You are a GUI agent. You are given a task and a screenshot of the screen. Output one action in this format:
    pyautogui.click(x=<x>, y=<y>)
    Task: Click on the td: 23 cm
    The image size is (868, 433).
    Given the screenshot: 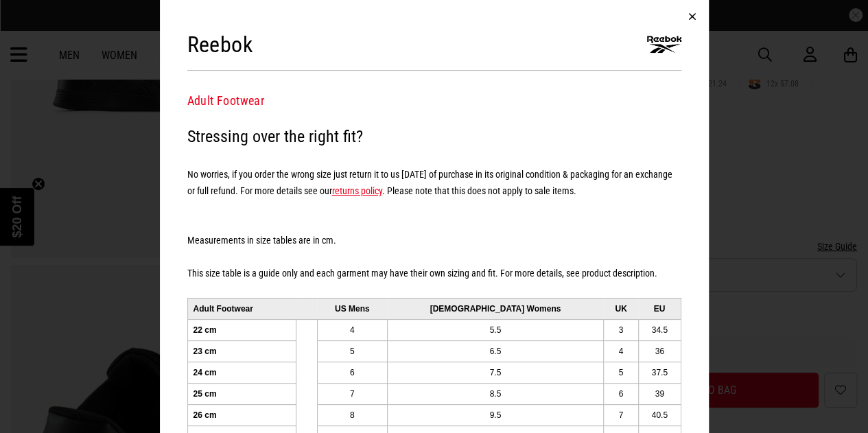 What is the action you would take?
    pyautogui.click(x=242, y=351)
    